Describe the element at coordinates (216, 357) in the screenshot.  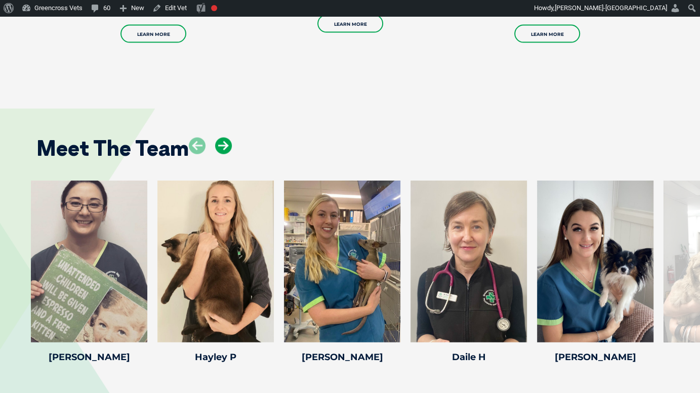
I see `h4: Hayley P` at that location.